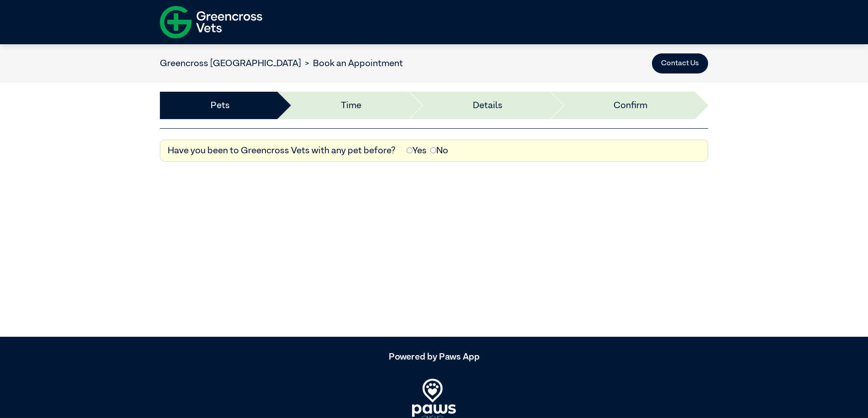 This screenshot has height=418, width=868. Describe the element at coordinates (352, 64) in the screenshot. I see `li: Book an Appointment` at that location.